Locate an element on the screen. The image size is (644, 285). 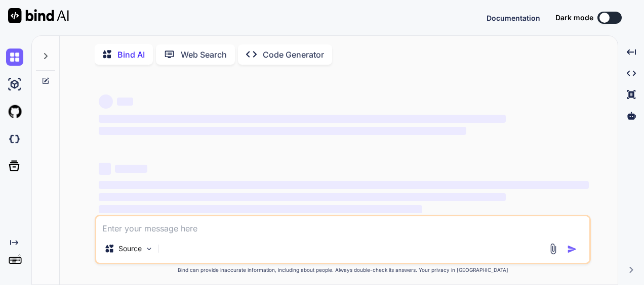
span: Dark mode is located at coordinates (574, 18).